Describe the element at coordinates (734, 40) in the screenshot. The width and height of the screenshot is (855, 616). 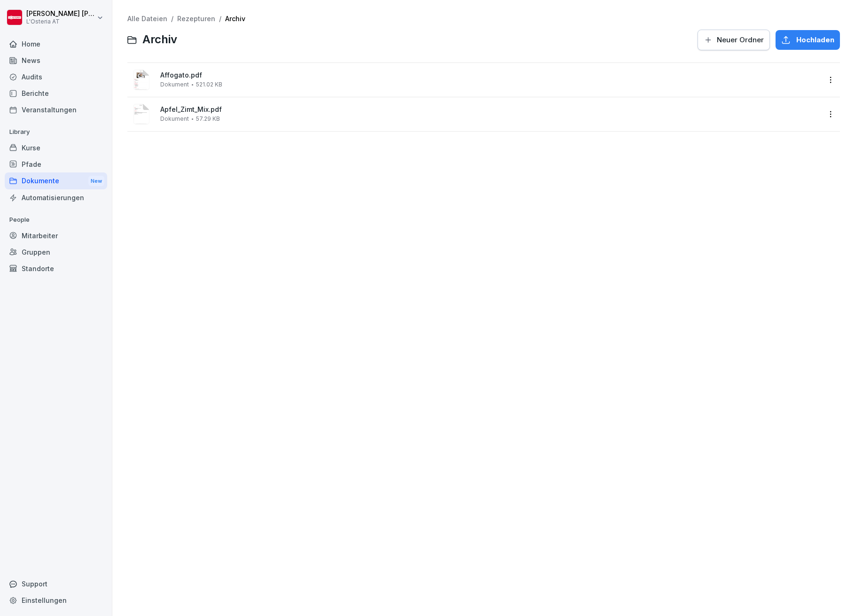
I see `button: Neuer Ordner` at that location.